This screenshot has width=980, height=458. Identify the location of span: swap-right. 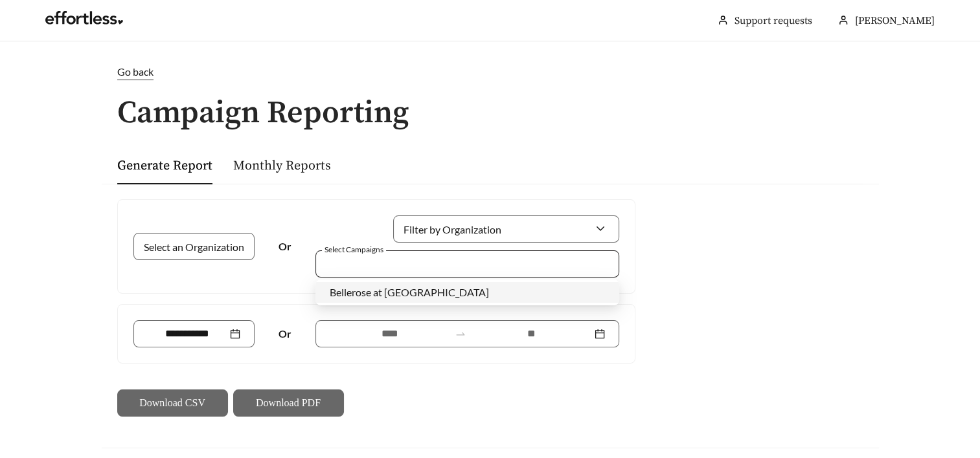
(460, 334).